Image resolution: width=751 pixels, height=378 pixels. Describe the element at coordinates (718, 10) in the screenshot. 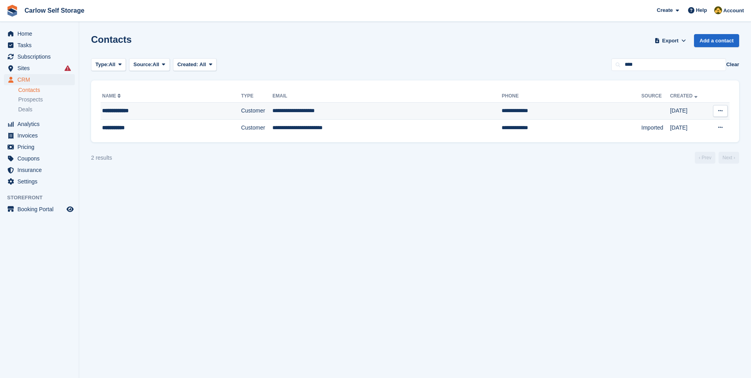

I see `img: Kevin Moore` at that location.